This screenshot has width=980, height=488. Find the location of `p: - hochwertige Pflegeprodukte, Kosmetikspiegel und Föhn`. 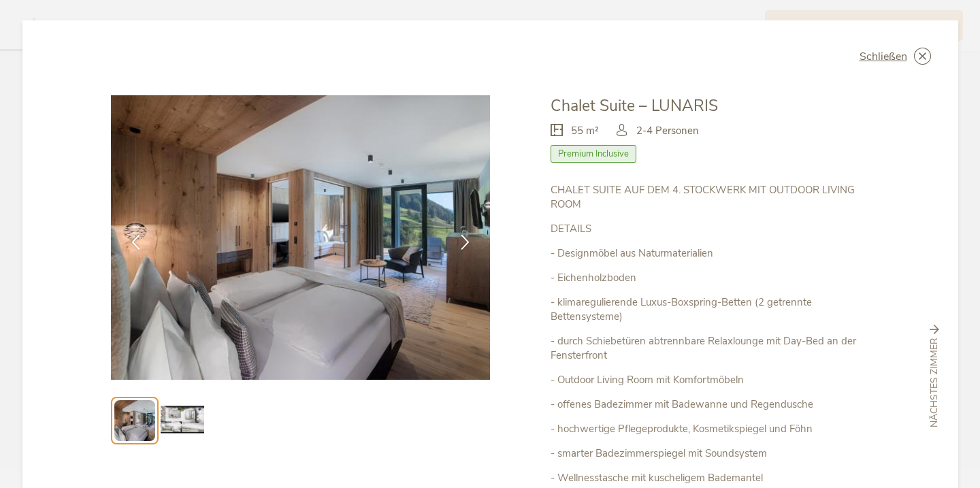

p: - hochwertige Pflegeprodukte, Kosmetikspiegel und Föhn is located at coordinates (710, 428).